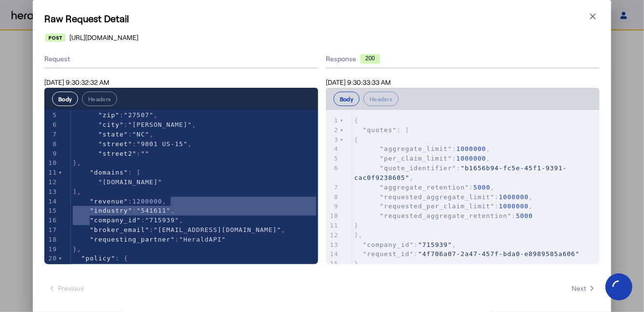 This screenshot has height=312, width=644. What do you see at coordinates (51, 239) in the screenshot?
I see `div: 18` at bounding box center [51, 239].